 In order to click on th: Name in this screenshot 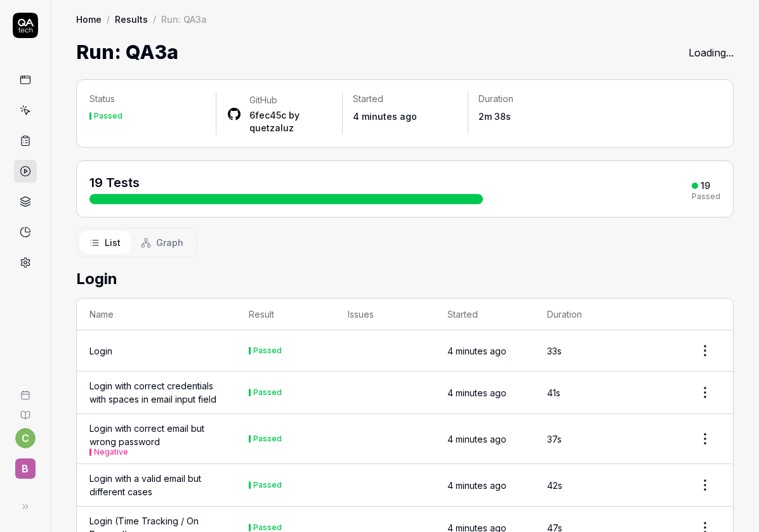, I will do `click(156, 315)`.